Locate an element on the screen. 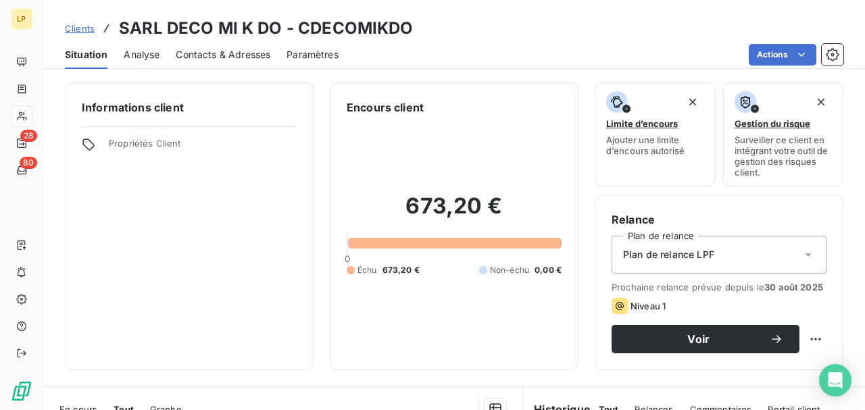 The height and width of the screenshot is (410, 865). button: Voir is located at coordinates (705, 339).